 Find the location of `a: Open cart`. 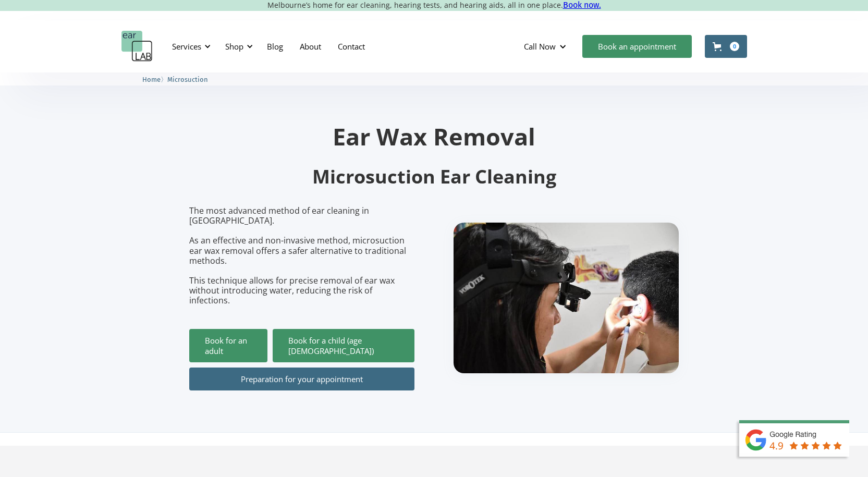

a: Open cart is located at coordinates (726, 46).